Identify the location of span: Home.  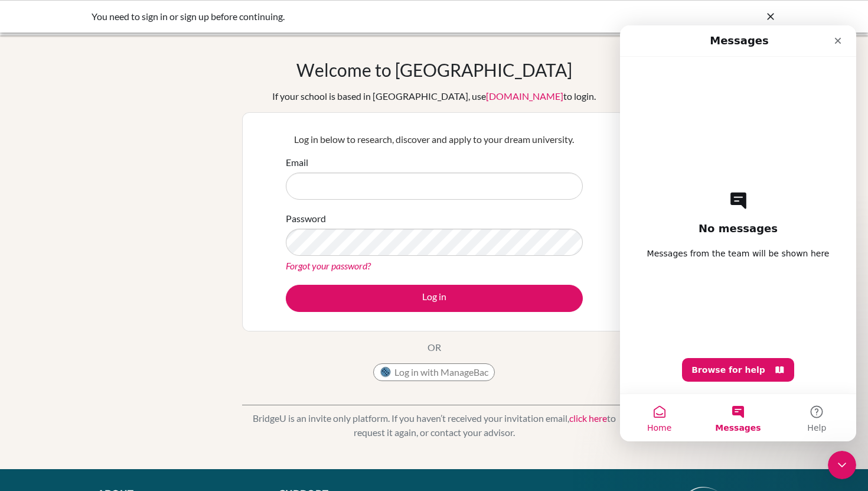
(39, 402).